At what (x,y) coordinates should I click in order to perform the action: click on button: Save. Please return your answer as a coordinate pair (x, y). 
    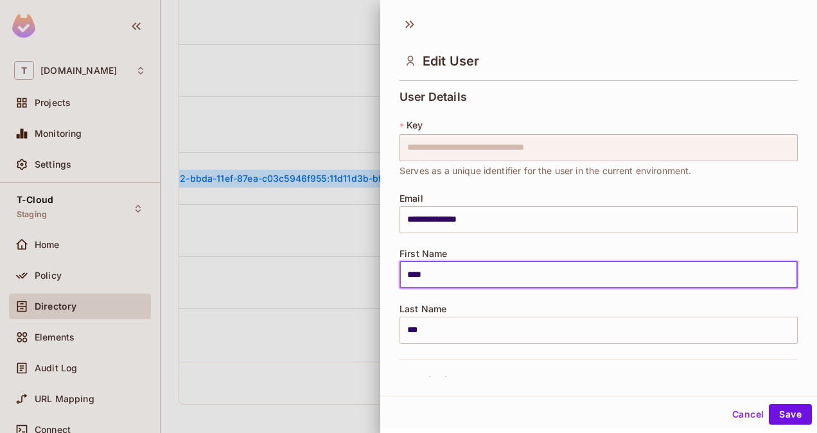
    Looking at the image, I should click on (790, 414).